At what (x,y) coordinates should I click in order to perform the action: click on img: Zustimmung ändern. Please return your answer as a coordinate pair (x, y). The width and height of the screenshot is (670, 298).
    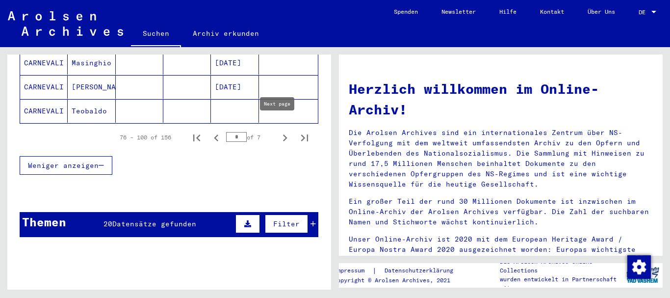
    Looking at the image, I should click on (639, 267).